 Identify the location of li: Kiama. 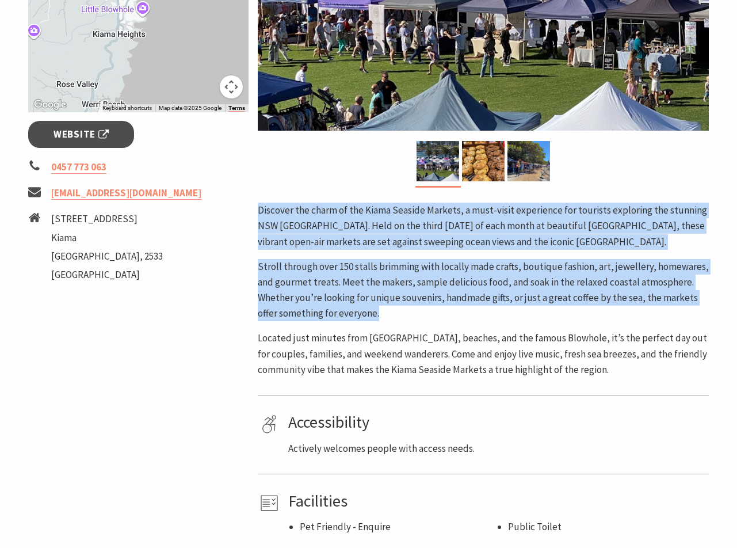
(107, 238).